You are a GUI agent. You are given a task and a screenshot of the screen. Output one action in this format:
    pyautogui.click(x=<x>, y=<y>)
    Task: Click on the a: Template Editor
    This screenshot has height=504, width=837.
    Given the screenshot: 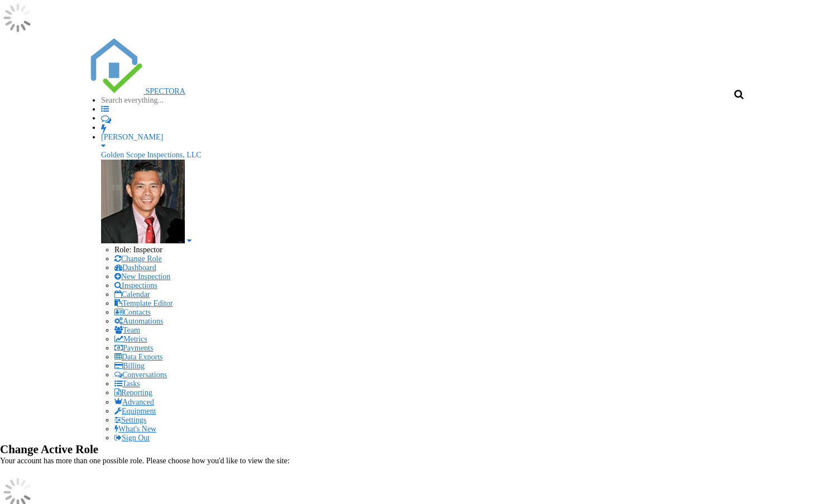 What is the action you would take?
    pyautogui.click(x=144, y=303)
    